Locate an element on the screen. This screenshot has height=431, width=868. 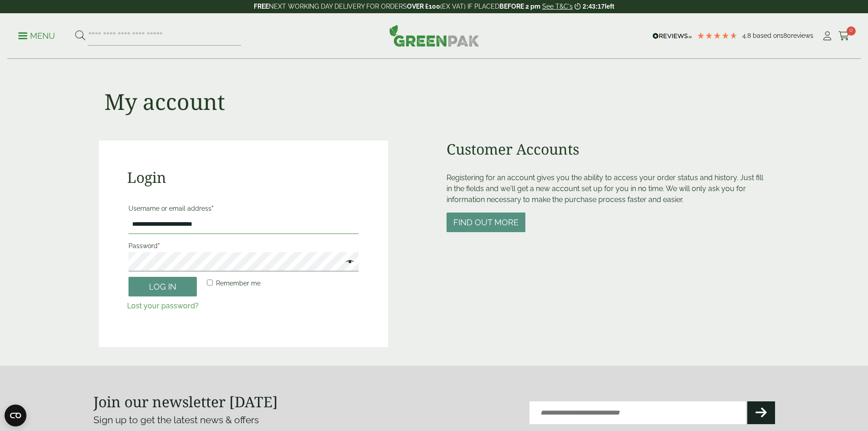
a: Menu is located at coordinates (36, 35).